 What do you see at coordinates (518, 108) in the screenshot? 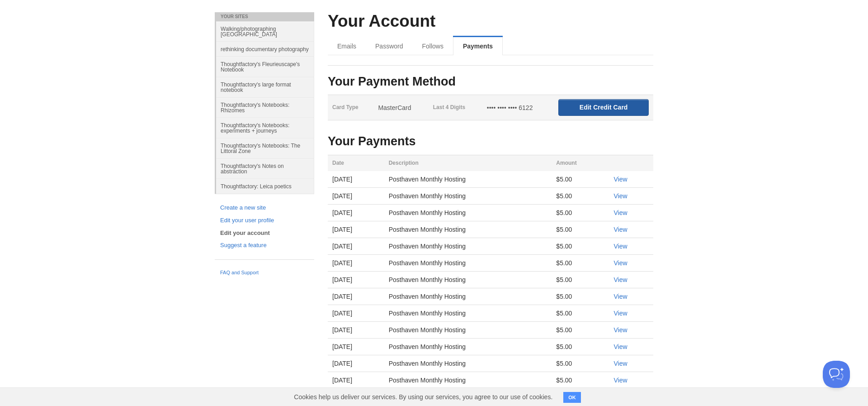
I see `td: •••• •••• •••• 6122` at bounding box center [518, 108].